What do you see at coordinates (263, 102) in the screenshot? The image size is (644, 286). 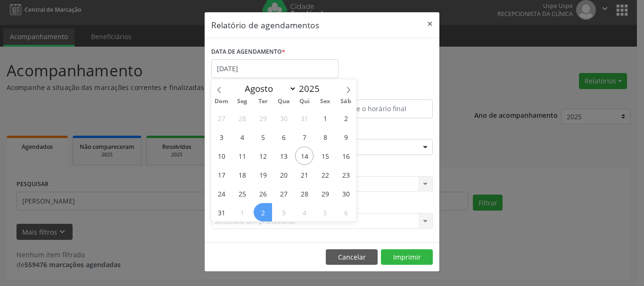 I see `span: Ter` at bounding box center [263, 102].